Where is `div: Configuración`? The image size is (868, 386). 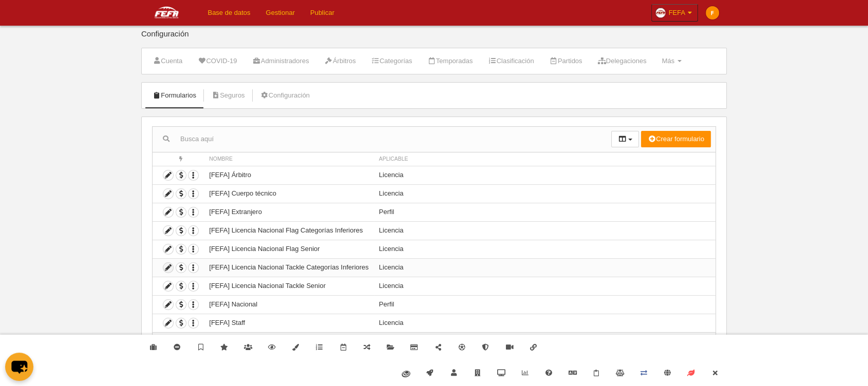
div: Configuración is located at coordinates (434, 39).